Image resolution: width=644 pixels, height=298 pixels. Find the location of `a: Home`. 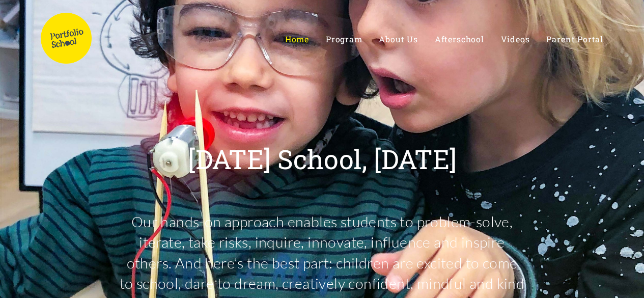

a: Home is located at coordinates (297, 39).